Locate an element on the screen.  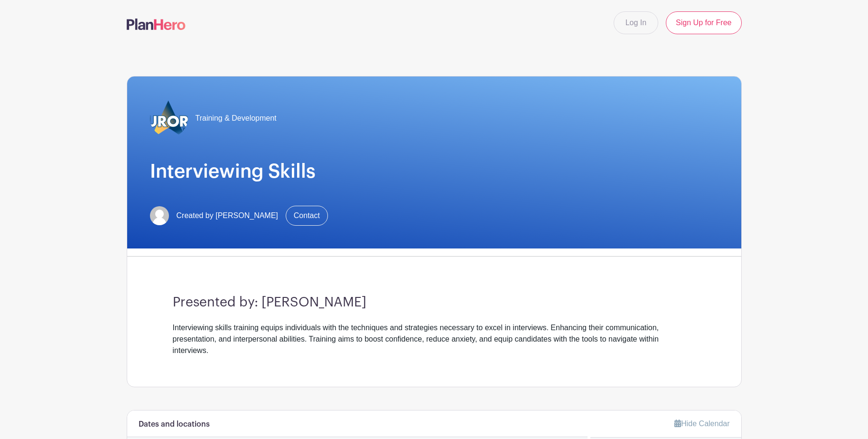
div: Interviewing skills training equips individuals with the techniques and strategies necessary to e... is located at coordinates (434, 339).